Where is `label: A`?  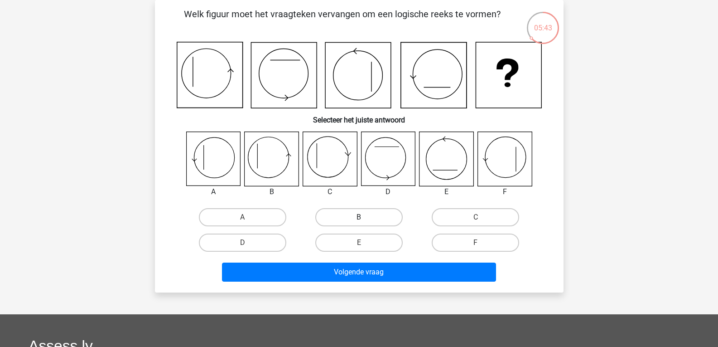 label: A is located at coordinates (242, 217).